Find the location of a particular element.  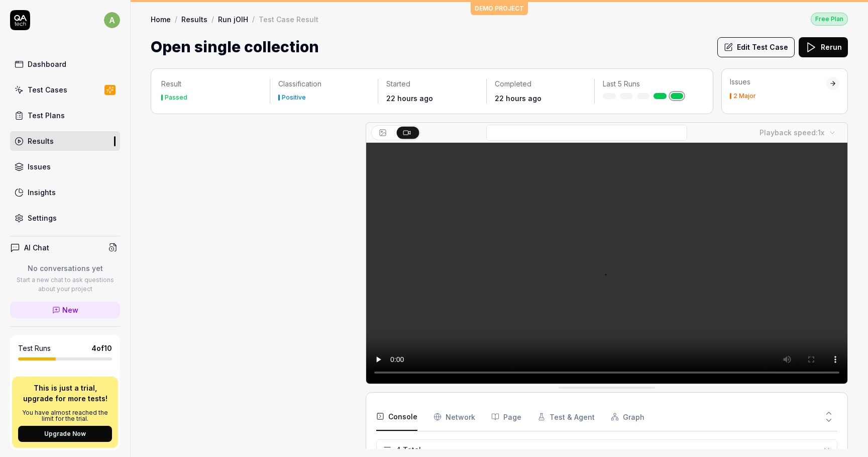

div: Test Plans is located at coordinates (46, 115).